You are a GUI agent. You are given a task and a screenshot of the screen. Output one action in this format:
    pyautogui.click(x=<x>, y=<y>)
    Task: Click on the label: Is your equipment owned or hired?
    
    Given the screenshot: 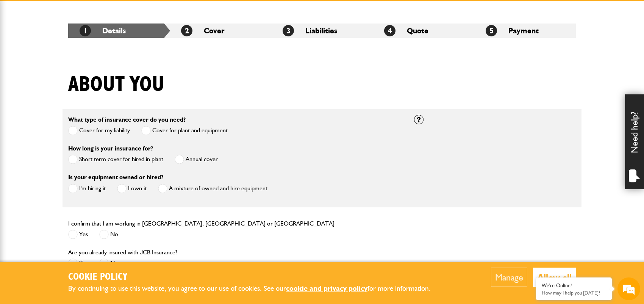 What is the action you would take?
    pyautogui.click(x=115, y=178)
    